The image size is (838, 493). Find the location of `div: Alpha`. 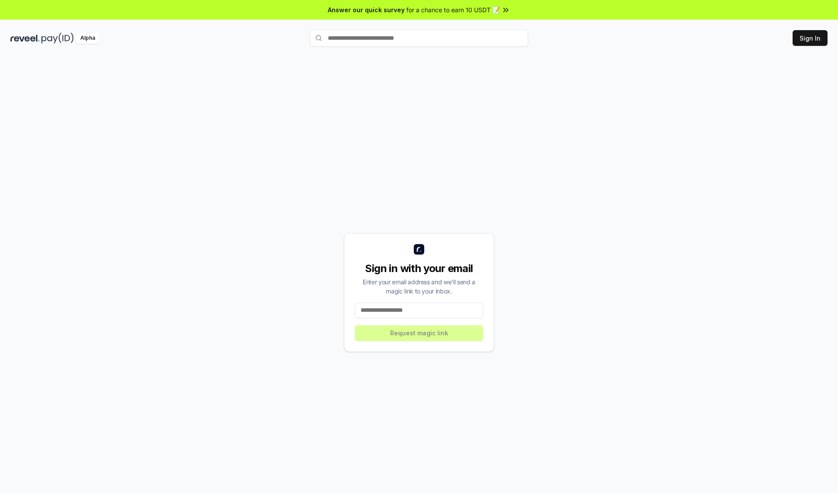

div: Alpha is located at coordinates (88, 38).